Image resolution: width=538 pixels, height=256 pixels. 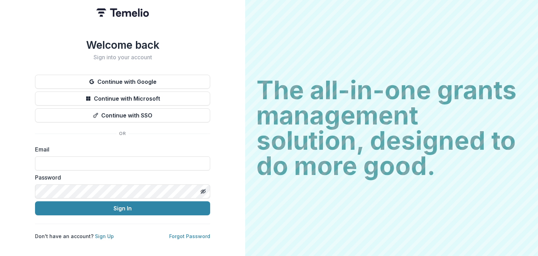 What do you see at coordinates (120, 177) in the screenshot?
I see `label: Password` at bounding box center [120, 177].